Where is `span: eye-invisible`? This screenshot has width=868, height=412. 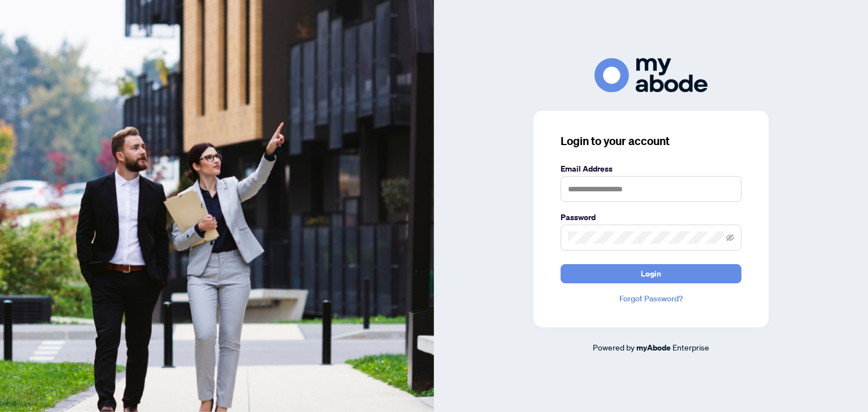 span: eye-invisible is located at coordinates (730, 238).